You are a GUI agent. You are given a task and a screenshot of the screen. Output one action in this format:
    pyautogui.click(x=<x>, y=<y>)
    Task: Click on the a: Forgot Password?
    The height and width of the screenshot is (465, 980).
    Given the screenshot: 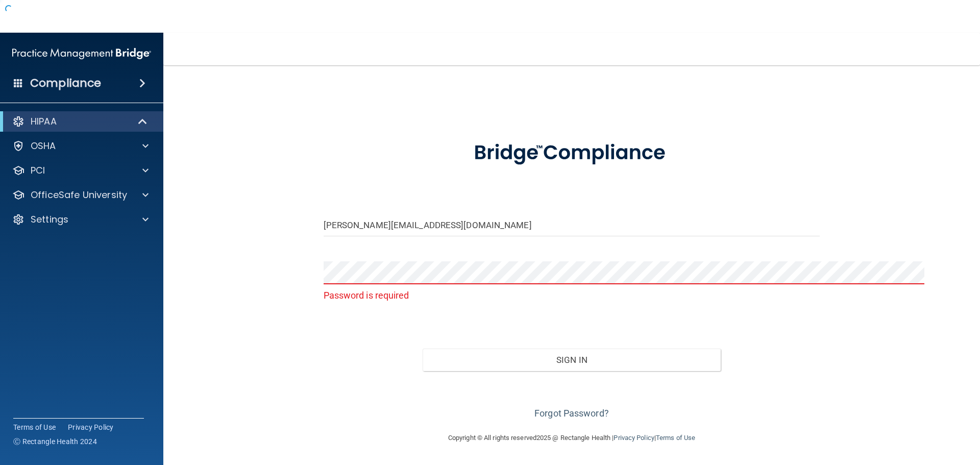 What is the action you would take?
    pyautogui.click(x=572, y=413)
    